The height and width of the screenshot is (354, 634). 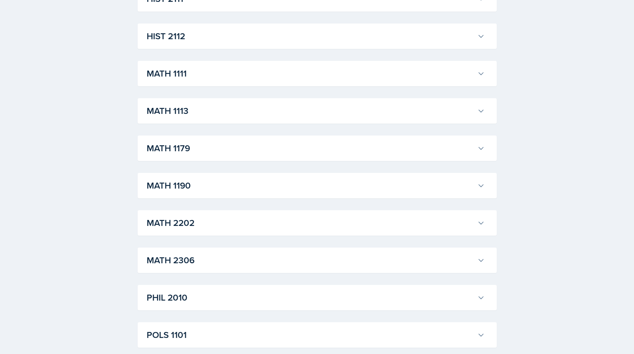 I want to click on h3: MATH 2306, so click(x=310, y=261).